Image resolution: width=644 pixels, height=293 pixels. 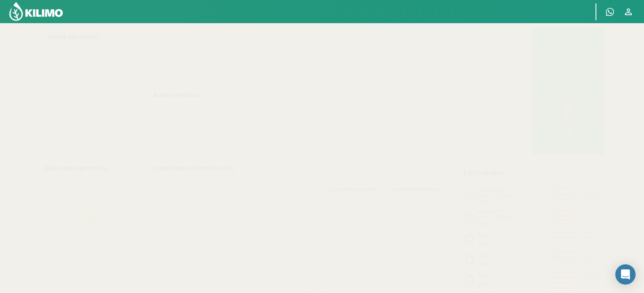 I want to click on span: 14, so click(x=481, y=235).